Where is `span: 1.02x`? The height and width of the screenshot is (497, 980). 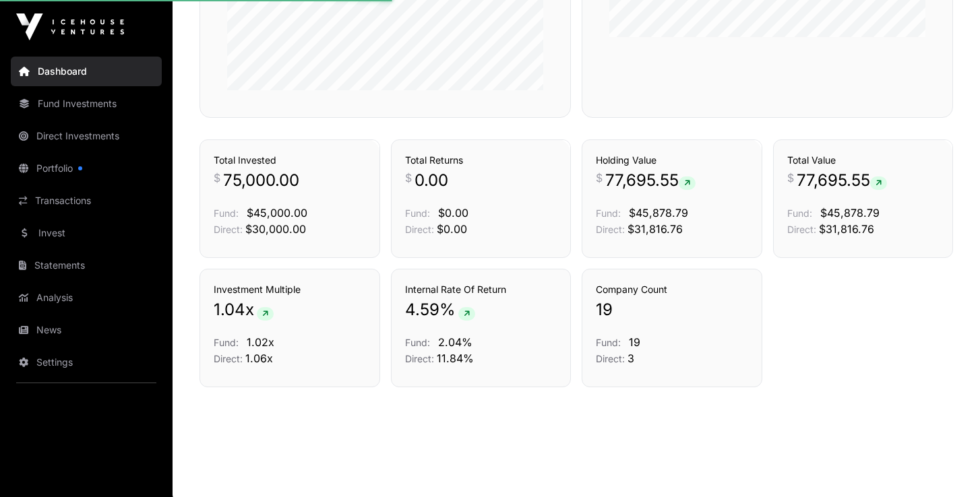 span: 1.02x is located at coordinates (260, 343).